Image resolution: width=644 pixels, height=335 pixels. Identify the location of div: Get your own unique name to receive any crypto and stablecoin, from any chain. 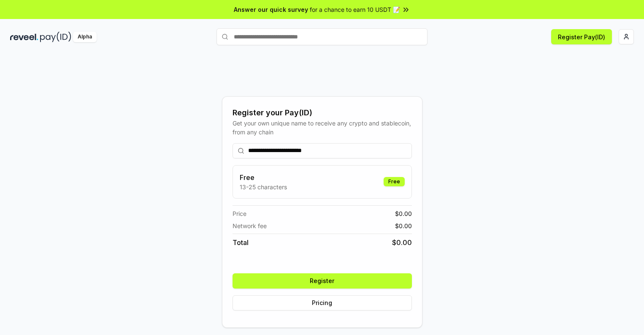
(322, 128).